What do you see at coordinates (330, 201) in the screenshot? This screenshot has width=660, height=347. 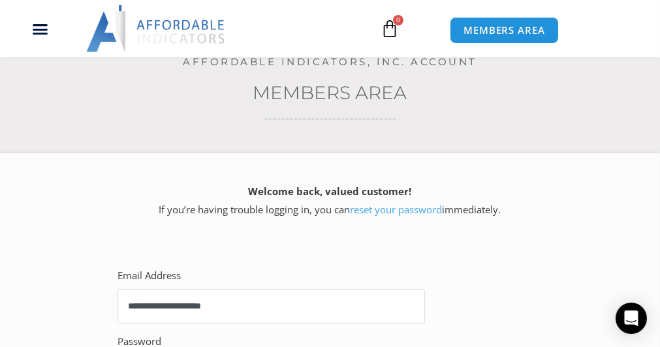 I see `p: If you’re having trouble logging in, you can immediately.` at bounding box center [330, 201].